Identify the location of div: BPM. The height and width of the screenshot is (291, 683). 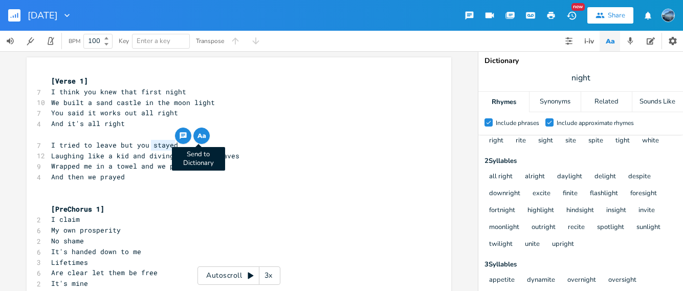
(74, 41).